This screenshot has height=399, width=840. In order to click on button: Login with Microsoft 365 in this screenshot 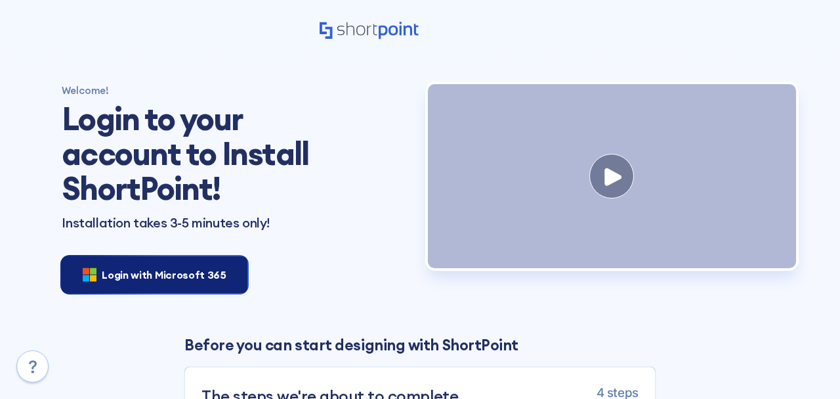, I will do `click(154, 274)`.